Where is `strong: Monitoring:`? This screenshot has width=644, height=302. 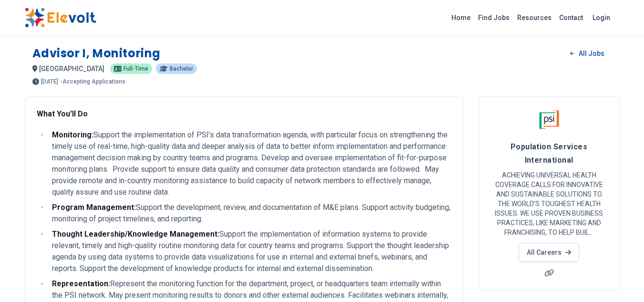 strong: Monitoring: is located at coordinates (72, 135).